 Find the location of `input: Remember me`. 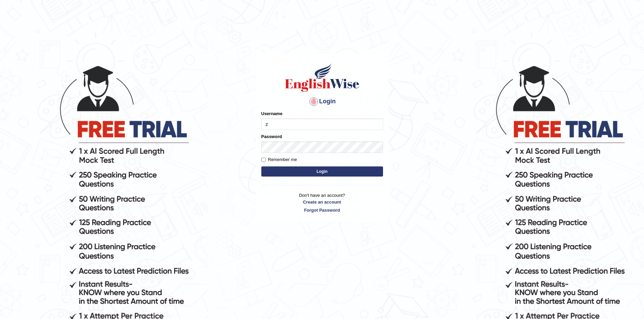

input: Remember me is located at coordinates (263, 160).